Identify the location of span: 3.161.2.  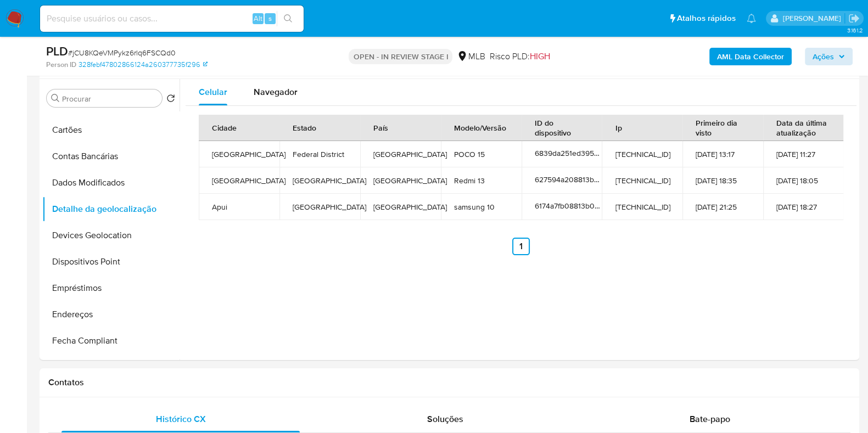
(855, 30).